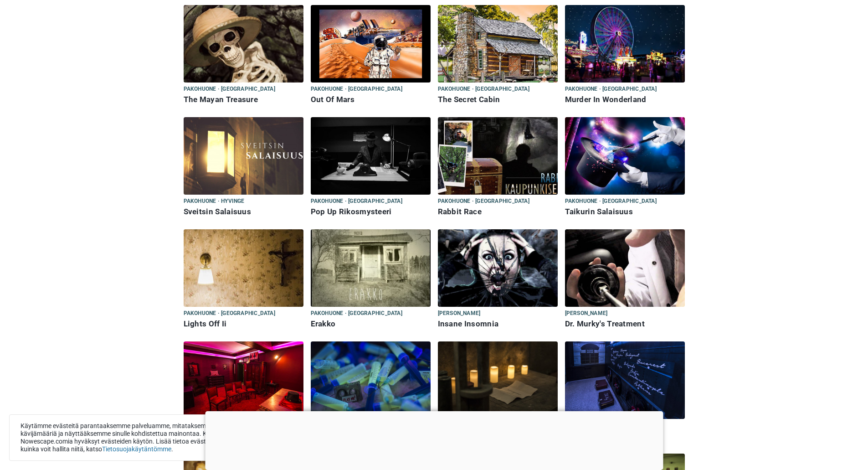 This screenshot has width=868, height=470. What do you see at coordinates (497, 268) in the screenshot?
I see `img: Insane Insomnia` at bounding box center [497, 268].